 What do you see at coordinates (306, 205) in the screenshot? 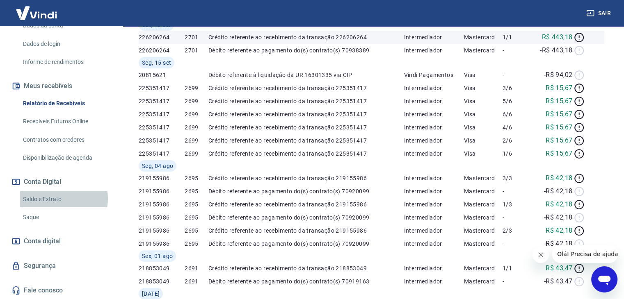
I see `p: Crédito referente ao recebimento da transação 219155986` at bounding box center [306, 205].